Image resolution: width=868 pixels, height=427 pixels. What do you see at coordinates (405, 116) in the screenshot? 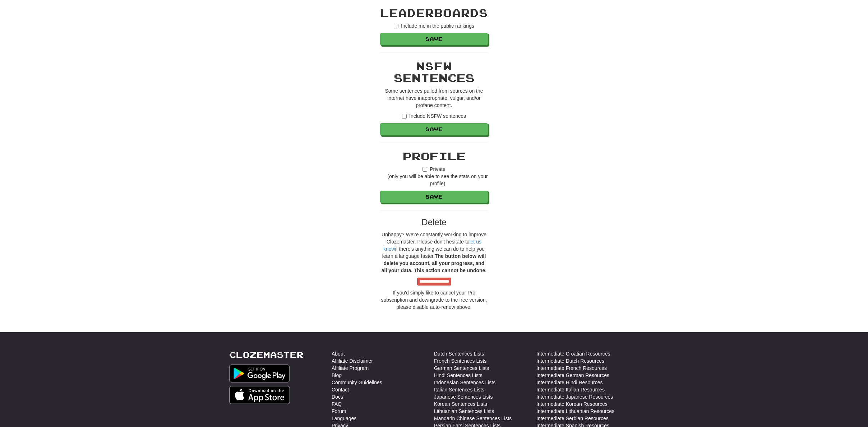
I see `input: Include NSFW sentences` at bounding box center [405, 116].